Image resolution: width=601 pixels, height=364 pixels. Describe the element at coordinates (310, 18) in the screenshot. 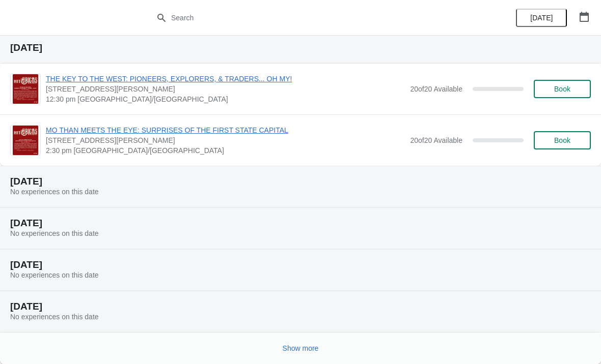

I see `input: Search` at that location.